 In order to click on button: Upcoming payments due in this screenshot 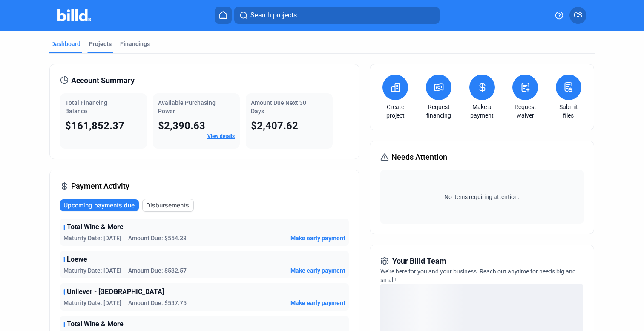, I will do `click(99, 206)`.